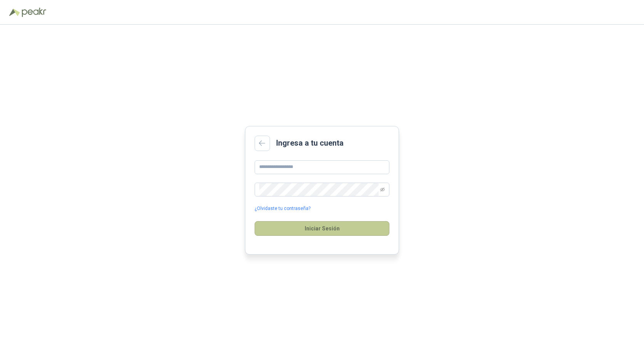 This screenshot has height=356, width=644. What do you see at coordinates (310, 143) in the screenshot?
I see `h2: Ingresa a tu cuenta` at bounding box center [310, 143].